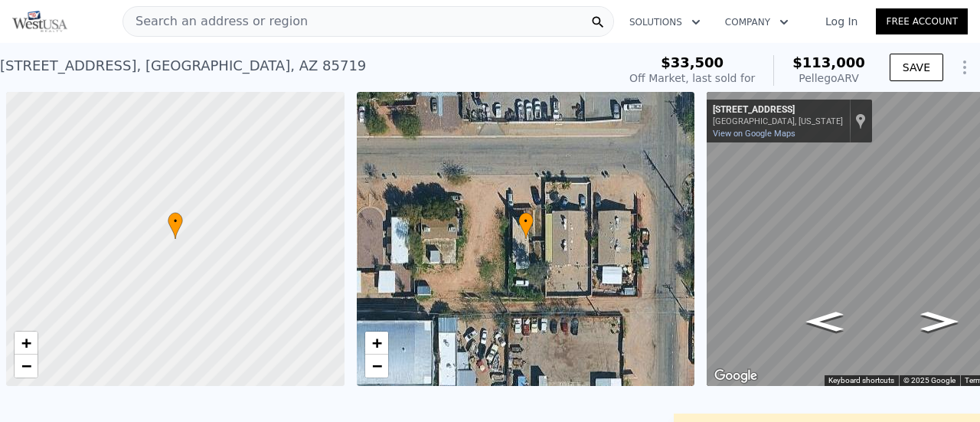 The image size is (980, 422). What do you see at coordinates (917, 67) in the screenshot?
I see `button: SAVE` at bounding box center [917, 67].